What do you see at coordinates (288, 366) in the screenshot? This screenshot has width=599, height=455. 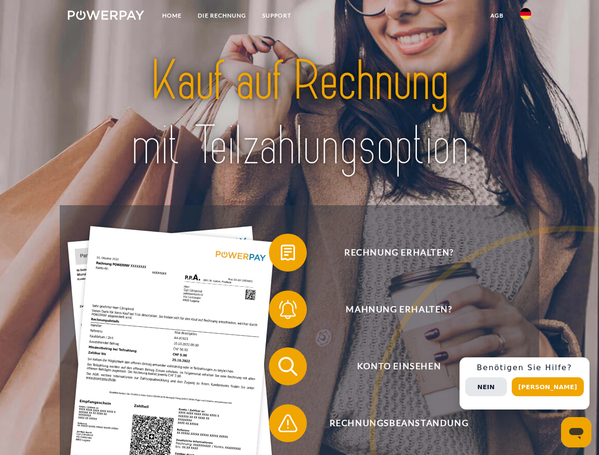 I see `img: qb_search.svg` at bounding box center [288, 366].